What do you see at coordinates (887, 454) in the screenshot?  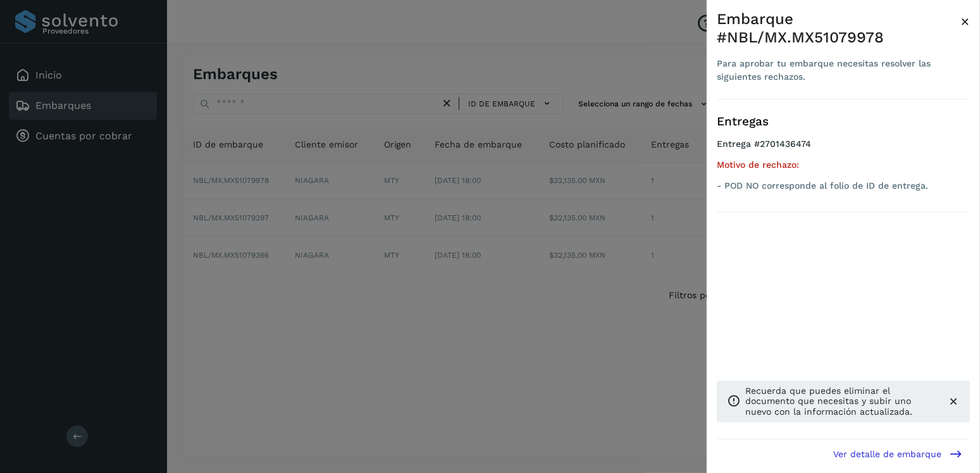 I see `span: Ver detalle de embarque` at bounding box center [887, 454].